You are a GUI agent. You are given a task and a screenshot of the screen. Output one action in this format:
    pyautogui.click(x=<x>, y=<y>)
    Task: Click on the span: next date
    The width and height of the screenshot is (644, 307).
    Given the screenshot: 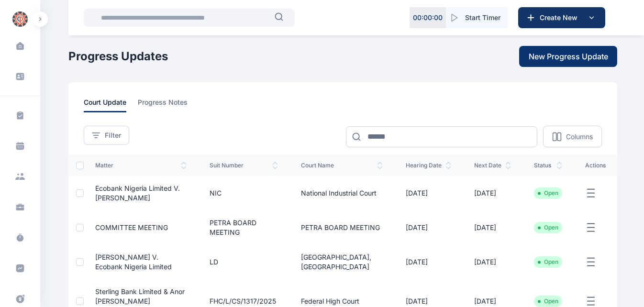 What is the action you would take?
    pyautogui.click(x=493, y=165)
    